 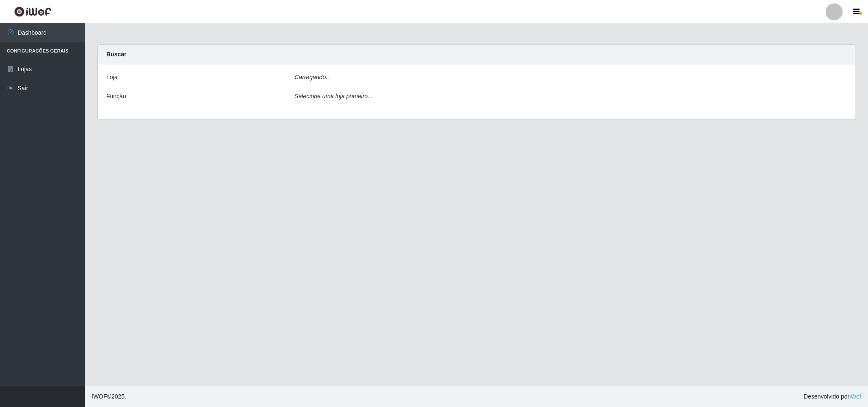 I want to click on label: Função, so click(x=116, y=96).